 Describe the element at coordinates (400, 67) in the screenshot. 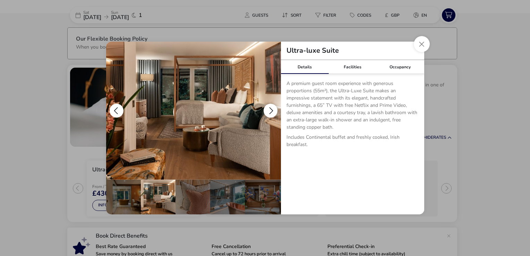

I see `div: Occupancy` at that location.